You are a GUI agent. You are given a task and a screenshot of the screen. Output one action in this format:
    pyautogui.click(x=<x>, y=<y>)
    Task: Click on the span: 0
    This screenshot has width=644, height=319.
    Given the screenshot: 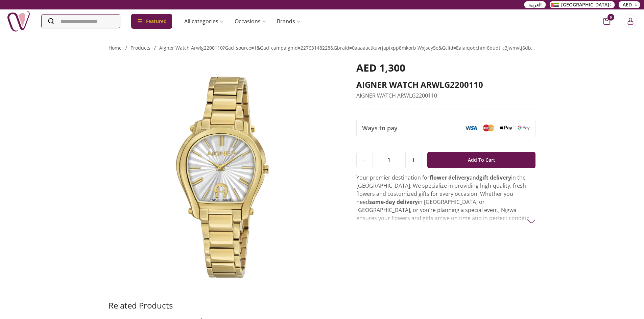 What is the action you would take?
    pyautogui.click(x=611, y=17)
    